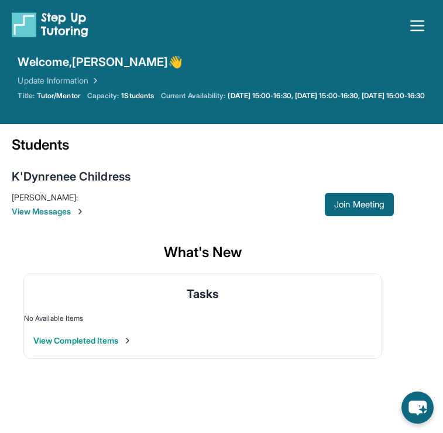 This screenshot has height=433, width=443. What do you see at coordinates (417, 407) in the screenshot?
I see `button: chat-button` at bounding box center [417, 407].